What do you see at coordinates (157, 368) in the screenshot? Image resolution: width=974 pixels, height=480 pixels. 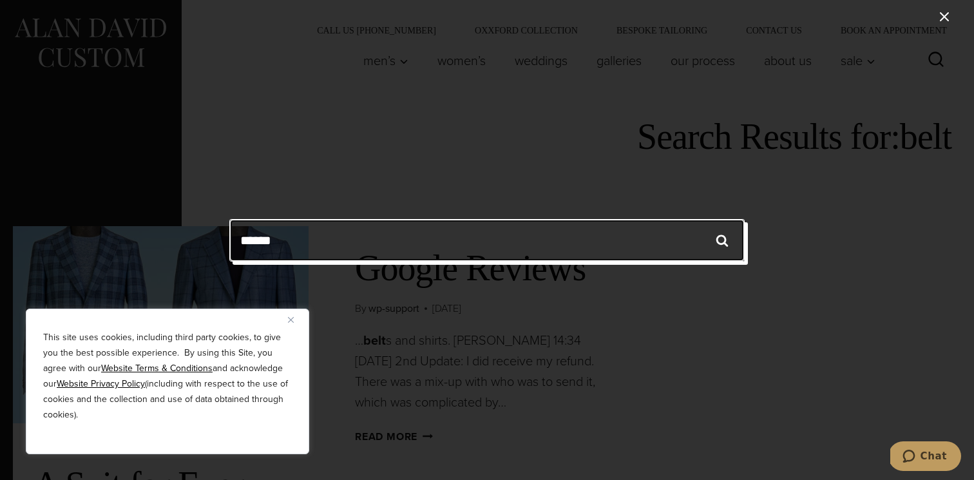 I see `u: Website Terms & Conditions` at bounding box center [157, 368].